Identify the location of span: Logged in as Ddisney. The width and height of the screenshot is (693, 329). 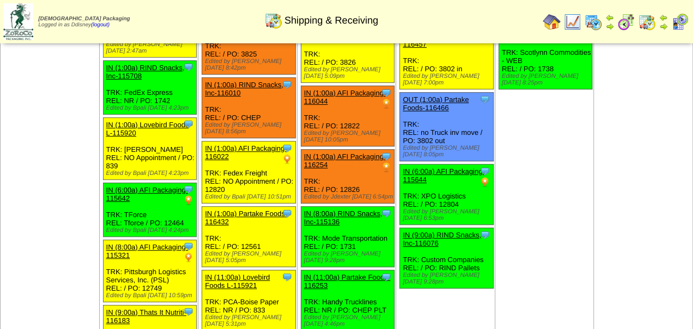
(84, 22).